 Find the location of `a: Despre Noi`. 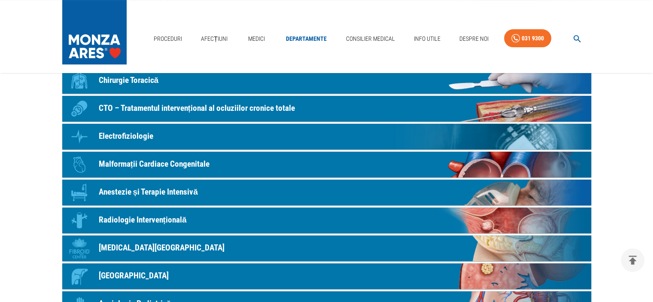

a: Despre Noi is located at coordinates (474, 39).